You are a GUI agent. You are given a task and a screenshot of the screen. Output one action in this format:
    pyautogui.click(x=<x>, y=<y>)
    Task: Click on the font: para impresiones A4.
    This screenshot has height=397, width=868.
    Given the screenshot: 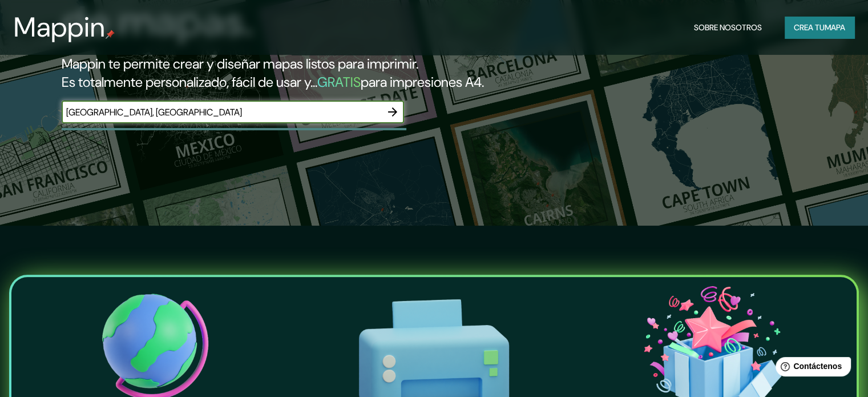 What is the action you would take?
    pyautogui.click(x=423, y=82)
    